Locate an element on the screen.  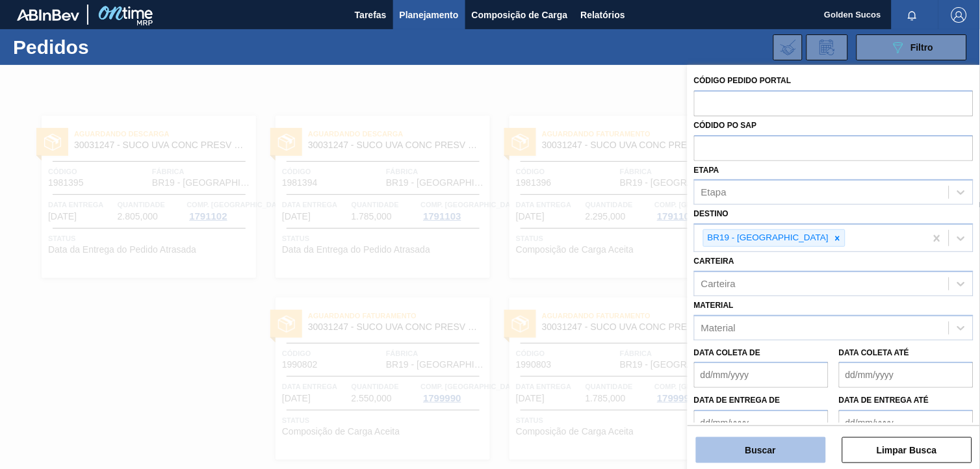
label: Data de Entrega até is located at coordinates (884, 400).